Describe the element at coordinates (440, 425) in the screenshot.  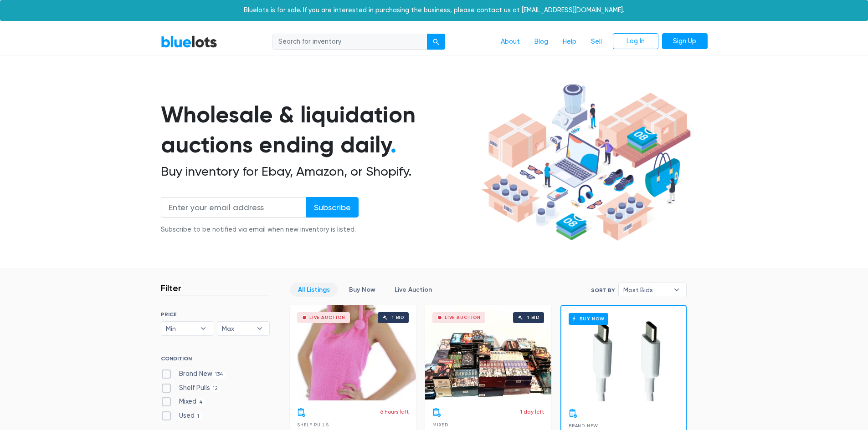
I see `span: Mixed` at that location.